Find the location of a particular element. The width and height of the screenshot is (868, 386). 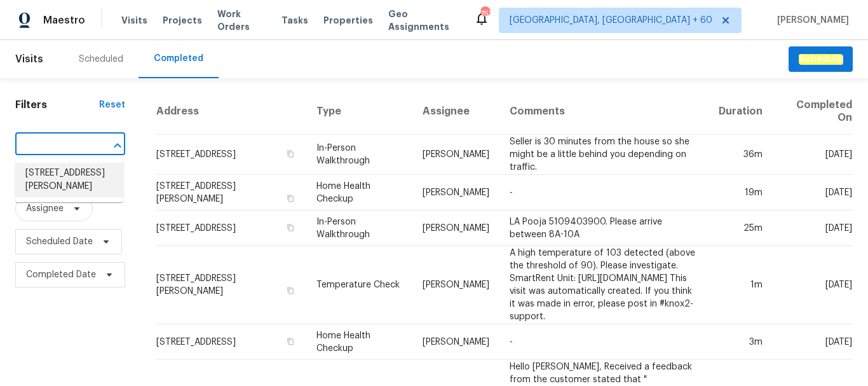

td: 3m is located at coordinates (740, 342).